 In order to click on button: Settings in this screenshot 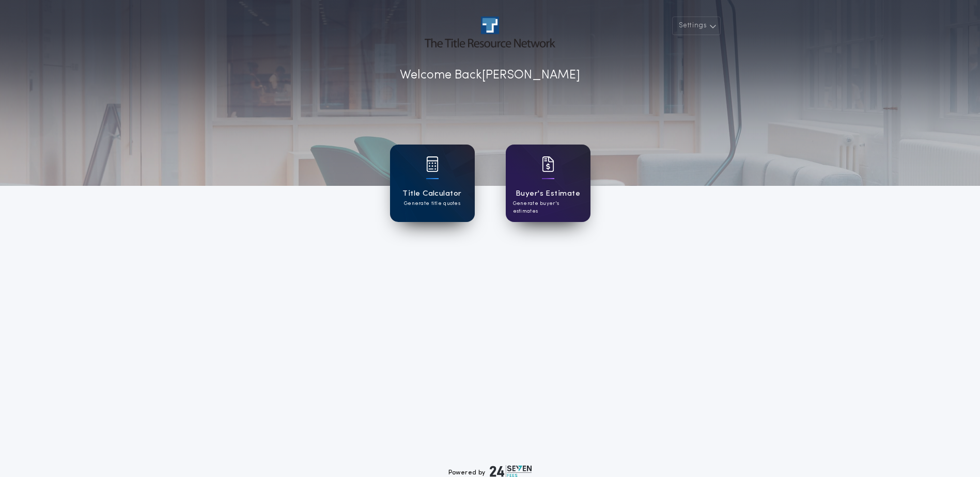, I will do `click(696, 26)`.